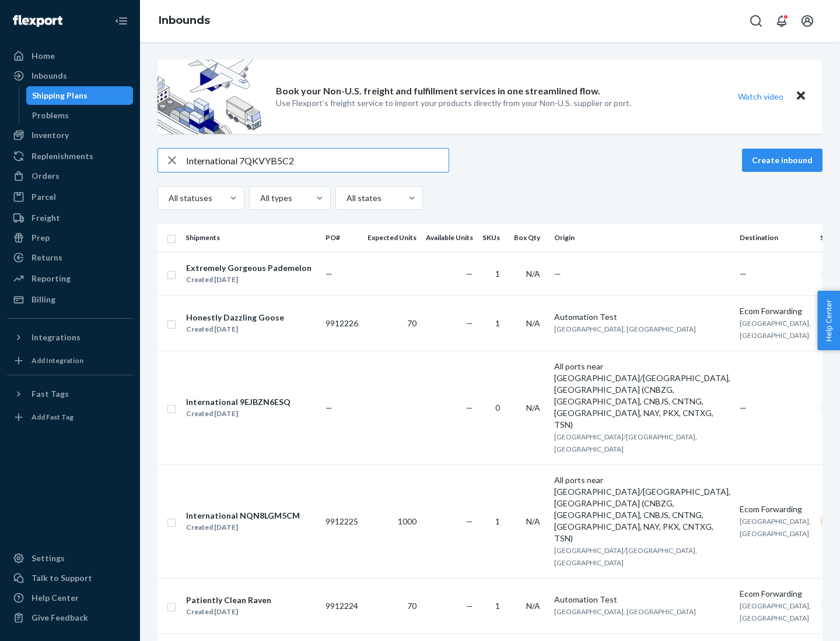 This screenshot has height=641, width=840. Describe the element at coordinates (407, 521) in the screenshot. I see `span: 1000` at that location.